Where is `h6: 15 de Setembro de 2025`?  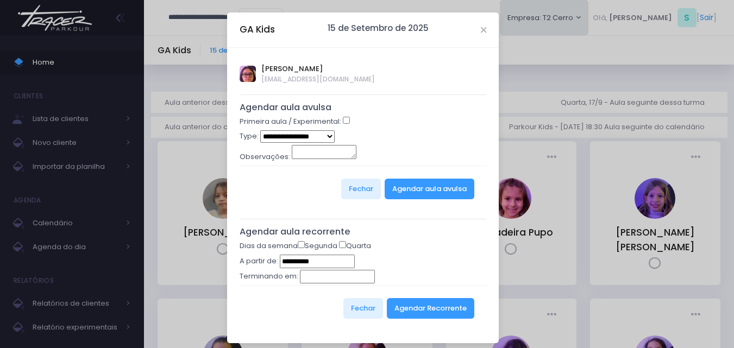 h6: 15 de Setembro de 2025 is located at coordinates (378, 28).